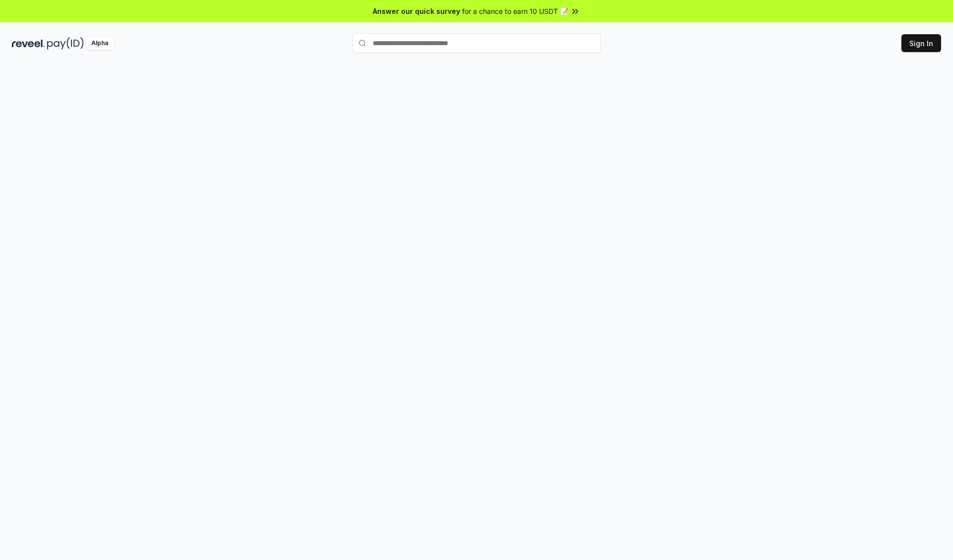 The image size is (953, 560). What do you see at coordinates (100, 43) in the screenshot?
I see `div: Alpha` at bounding box center [100, 43].